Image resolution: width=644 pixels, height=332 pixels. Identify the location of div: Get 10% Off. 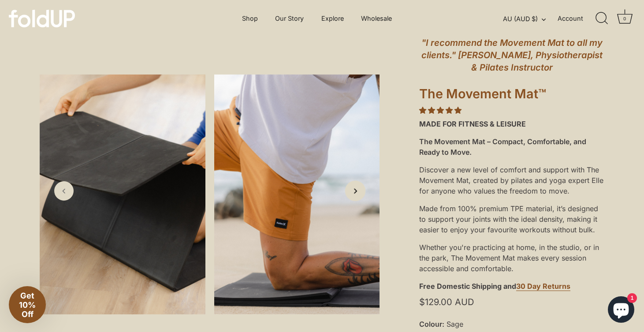
(27, 305).